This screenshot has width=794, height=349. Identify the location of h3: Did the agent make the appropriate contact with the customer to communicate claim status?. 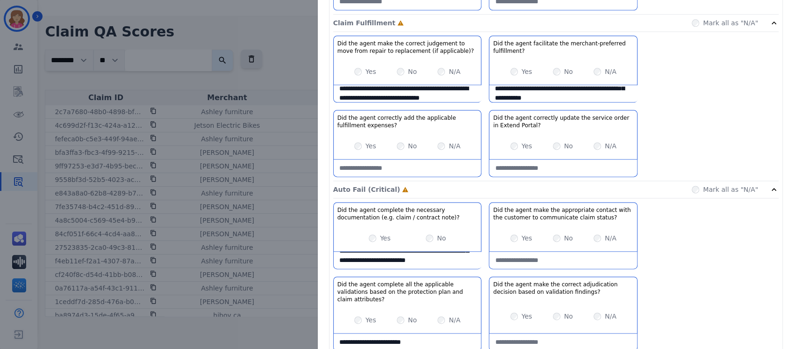
(563, 214).